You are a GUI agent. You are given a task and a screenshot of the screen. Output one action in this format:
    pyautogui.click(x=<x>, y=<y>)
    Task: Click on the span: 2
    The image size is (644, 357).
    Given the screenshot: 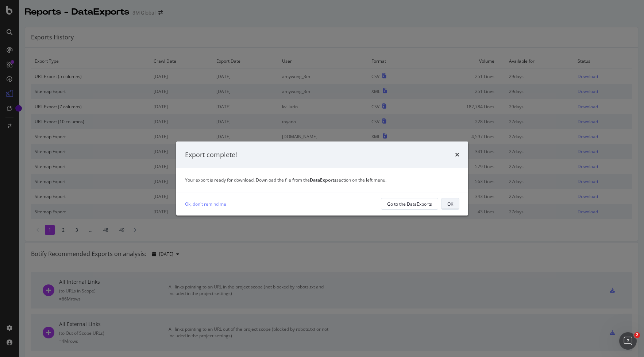 What is the action you would take?
    pyautogui.click(x=637, y=335)
    